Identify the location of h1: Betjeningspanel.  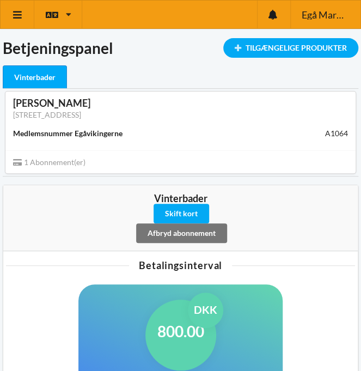
(180, 48).